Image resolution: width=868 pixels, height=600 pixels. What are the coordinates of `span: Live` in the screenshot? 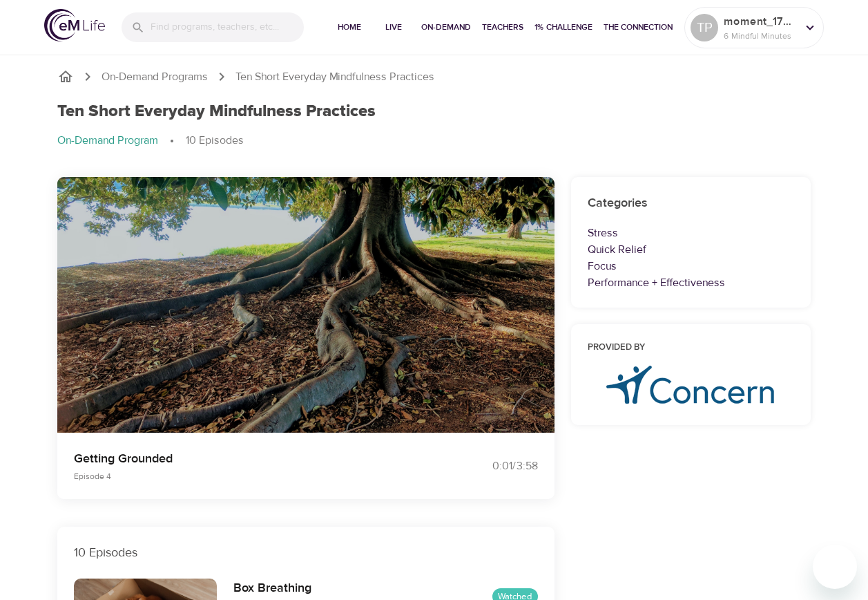 It's located at (394, 27).